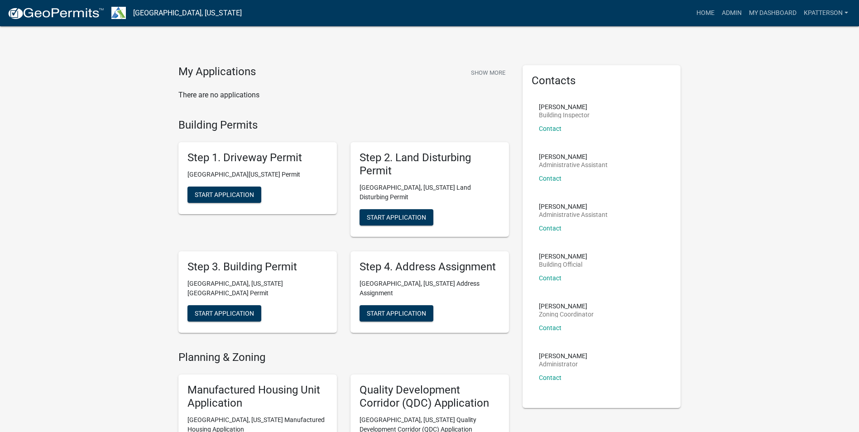 This screenshot has width=859, height=432. What do you see at coordinates (258, 397) in the screenshot?
I see `h5: Manufactured Housing Unit Application` at bounding box center [258, 397].